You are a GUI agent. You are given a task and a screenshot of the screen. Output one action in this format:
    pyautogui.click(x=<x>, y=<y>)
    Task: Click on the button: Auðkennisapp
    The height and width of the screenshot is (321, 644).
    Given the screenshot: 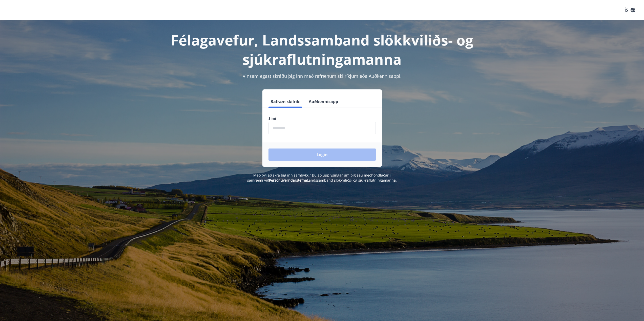 What is the action you would take?
    pyautogui.click(x=323, y=102)
    